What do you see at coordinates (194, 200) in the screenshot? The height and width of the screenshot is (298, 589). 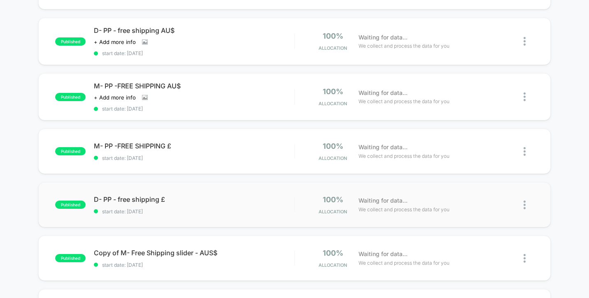 I see `span: D- PP - free shipping £` at bounding box center [194, 200].